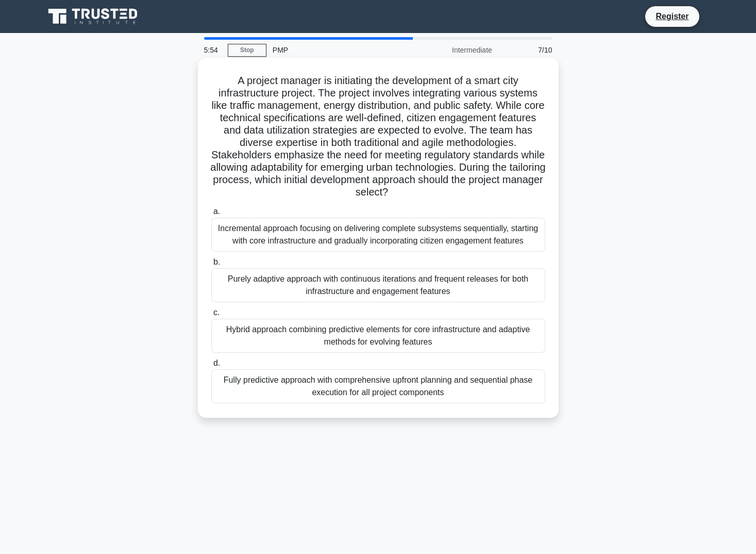 The height and width of the screenshot is (554, 756). Describe the element at coordinates (379, 235) in the screenshot. I see `div: Incremental approach focusing on delivering complete subsystems sequentially, starting with core ...` at that location.